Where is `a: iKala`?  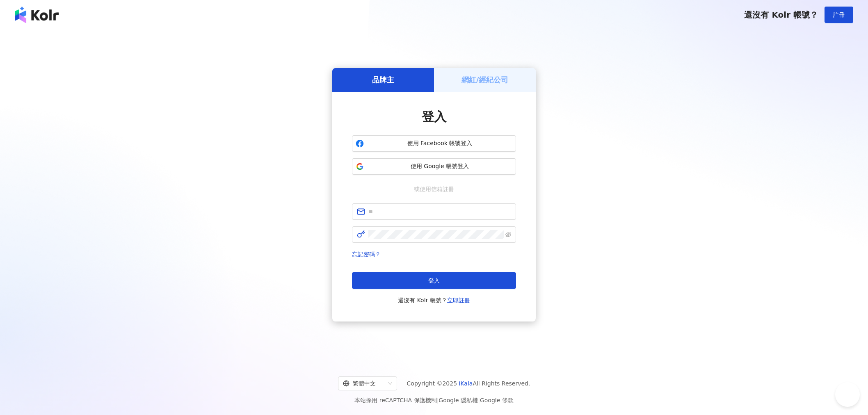
a: iKala is located at coordinates (466, 384).